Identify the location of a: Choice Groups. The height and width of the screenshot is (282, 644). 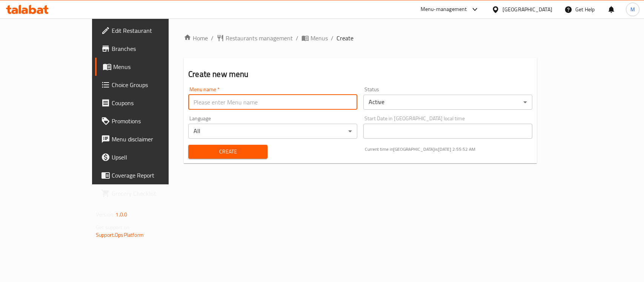
(147, 85).